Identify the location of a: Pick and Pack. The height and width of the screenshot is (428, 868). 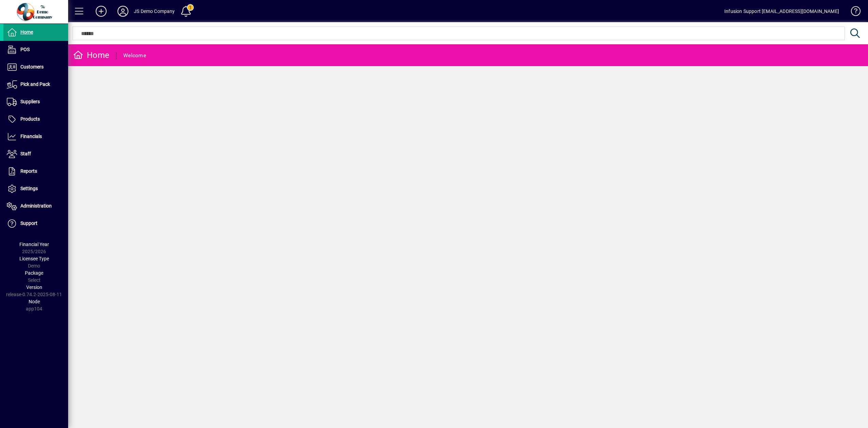
(36, 85).